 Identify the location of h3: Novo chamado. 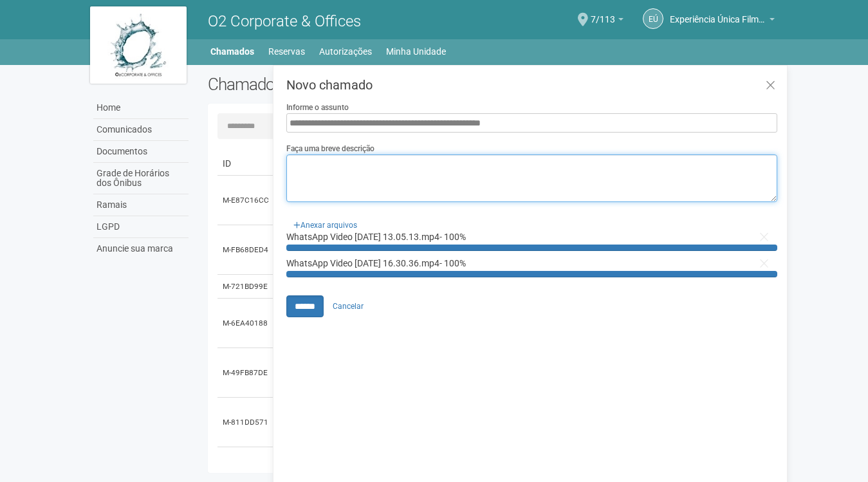
(532, 85).